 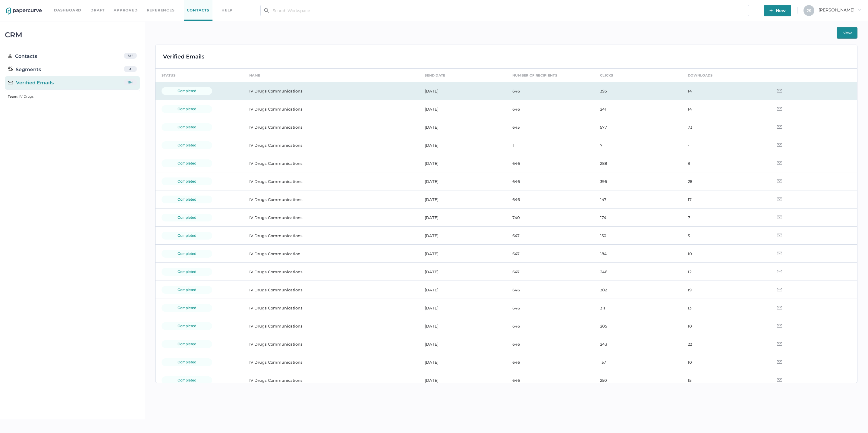 I want to click on div: 194, so click(x=131, y=82).